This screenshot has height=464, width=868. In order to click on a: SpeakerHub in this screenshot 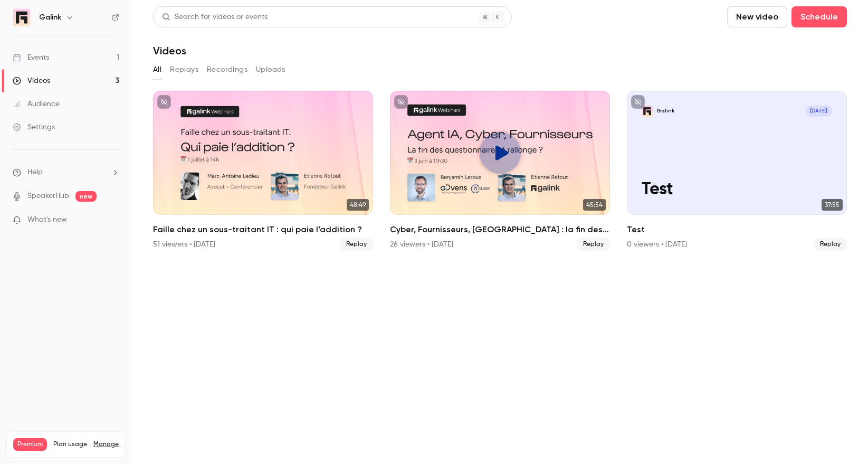, I will do `click(48, 196)`.